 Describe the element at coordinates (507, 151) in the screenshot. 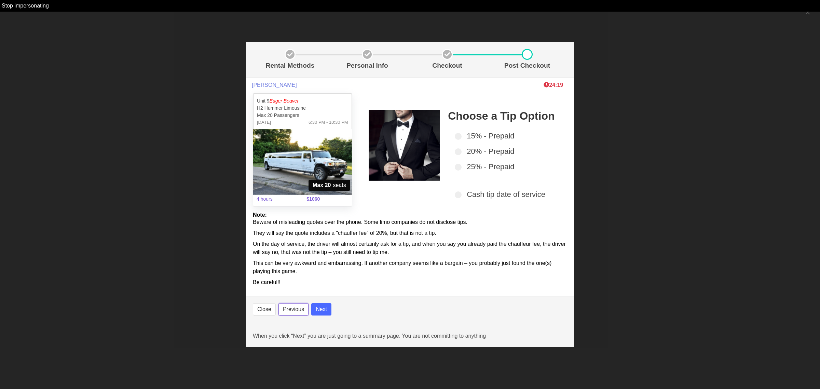

I see `label: 20% - Prepaid` at that location.